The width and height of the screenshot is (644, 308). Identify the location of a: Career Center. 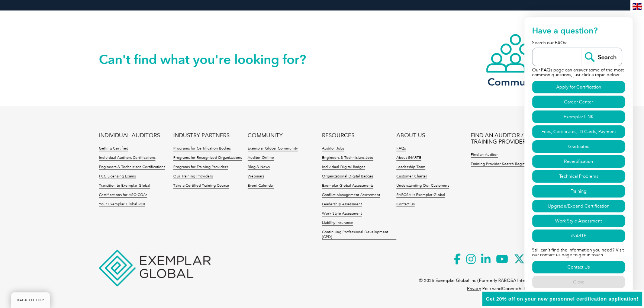
(578, 102).